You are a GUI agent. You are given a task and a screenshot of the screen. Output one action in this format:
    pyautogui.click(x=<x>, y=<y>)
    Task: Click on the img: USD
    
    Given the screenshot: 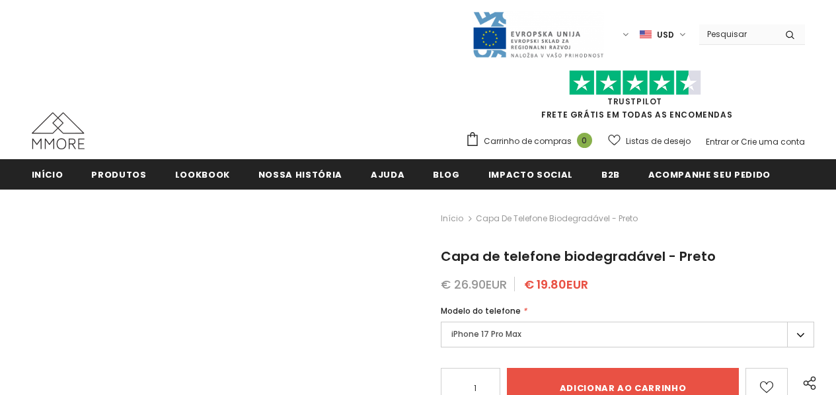 What is the action you would take?
    pyautogui.click(x=645, y=34)
    